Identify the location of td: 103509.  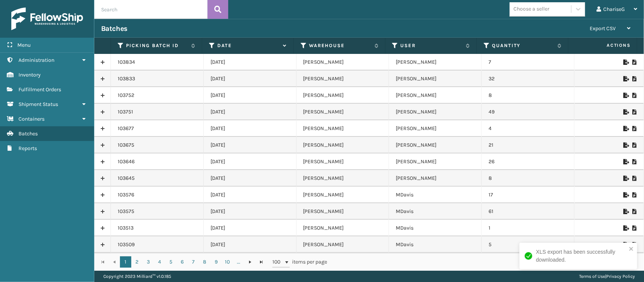
(157, 245).